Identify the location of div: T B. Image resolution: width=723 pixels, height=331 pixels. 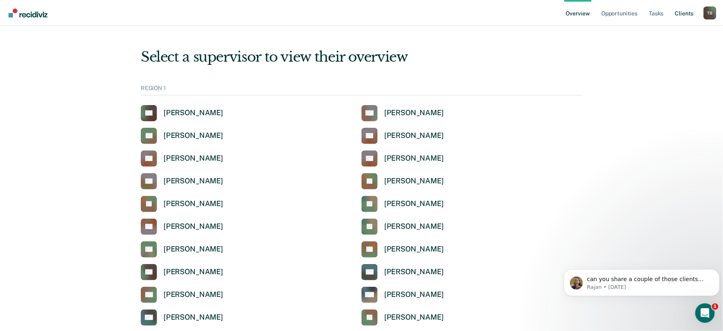
(710, 13).